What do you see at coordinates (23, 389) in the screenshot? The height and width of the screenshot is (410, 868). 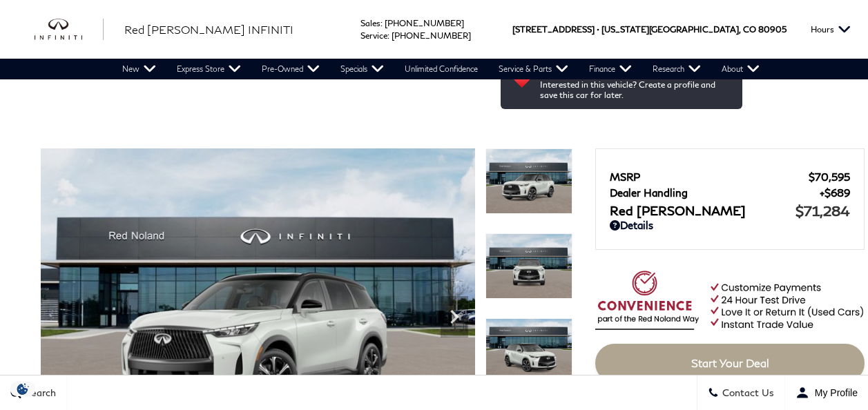 I see `img: Opt-Out Icon` at bounding box center [23, 389].